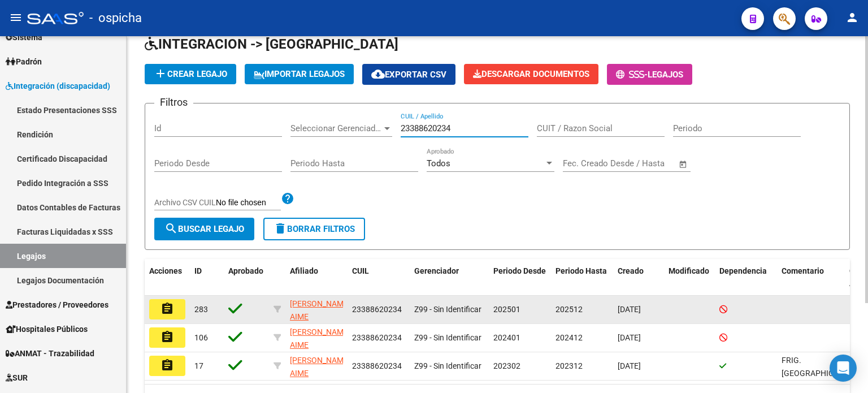 The height and width of the screenshot is (393, 868). Describe the element at coordinates (638, 278) in the screenshot. I see `datatable-header-cell: Creado` at that location.